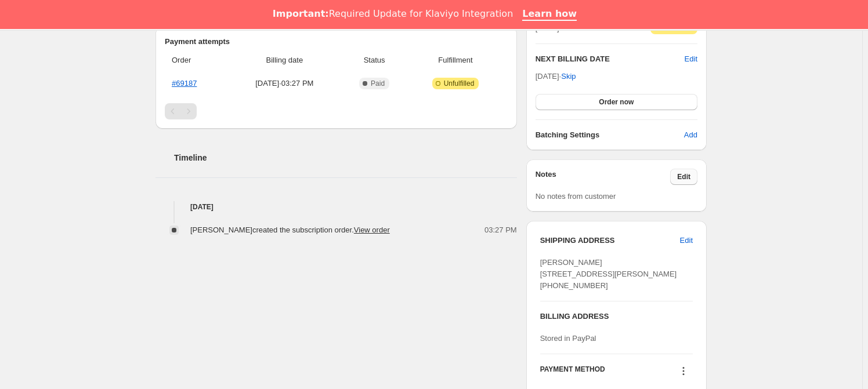  Describe the element at coordinates (501, 230) in the screenshot. I see `span: 03:27 PM` at that location.